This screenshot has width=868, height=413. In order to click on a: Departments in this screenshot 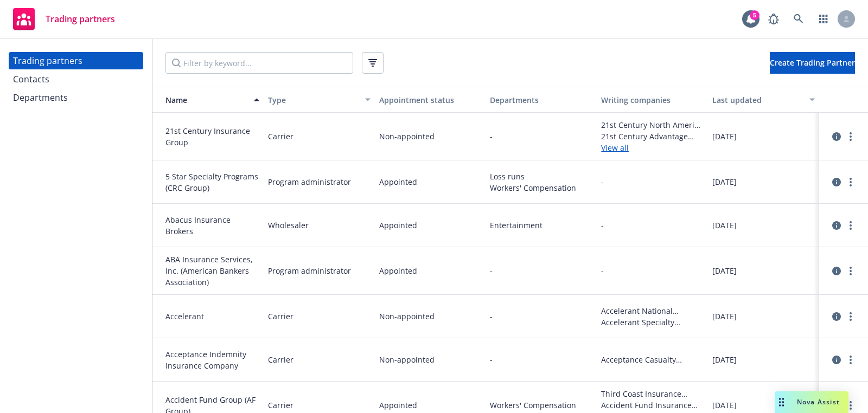, I will do `click(76, 98)`.